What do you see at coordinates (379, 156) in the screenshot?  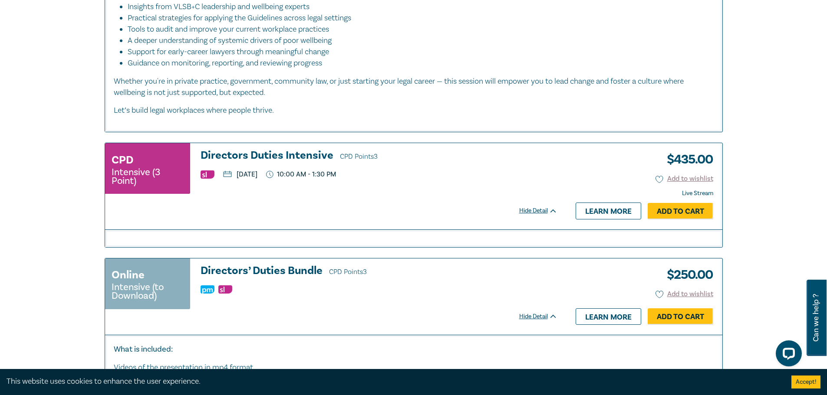 I see `a: Directors Duties Intensive CPD Points3` at bounding box center [379, 156].